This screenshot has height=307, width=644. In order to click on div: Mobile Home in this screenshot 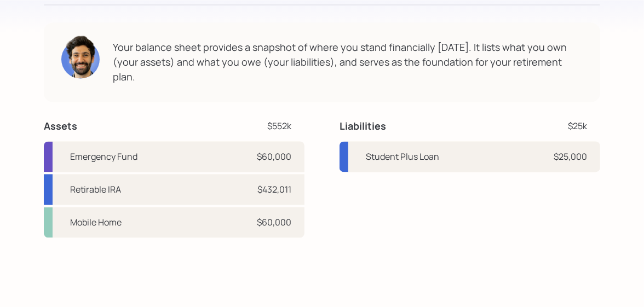, I will do `click(96, 222)`.